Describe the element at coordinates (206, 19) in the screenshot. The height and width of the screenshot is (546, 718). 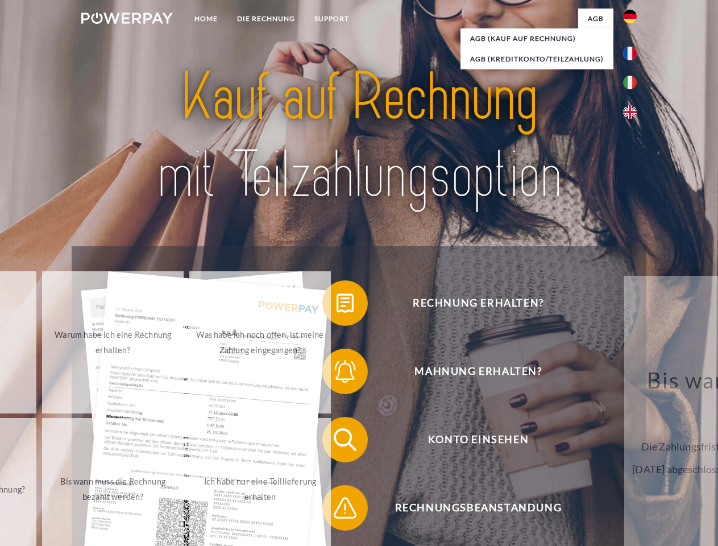
I see `a: Home` at that location.